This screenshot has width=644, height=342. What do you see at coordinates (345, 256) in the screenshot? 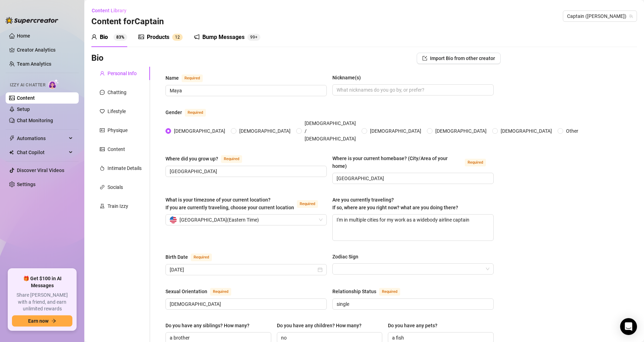
I see `div: Zodiac Sign` at bounding box center [345, 256].